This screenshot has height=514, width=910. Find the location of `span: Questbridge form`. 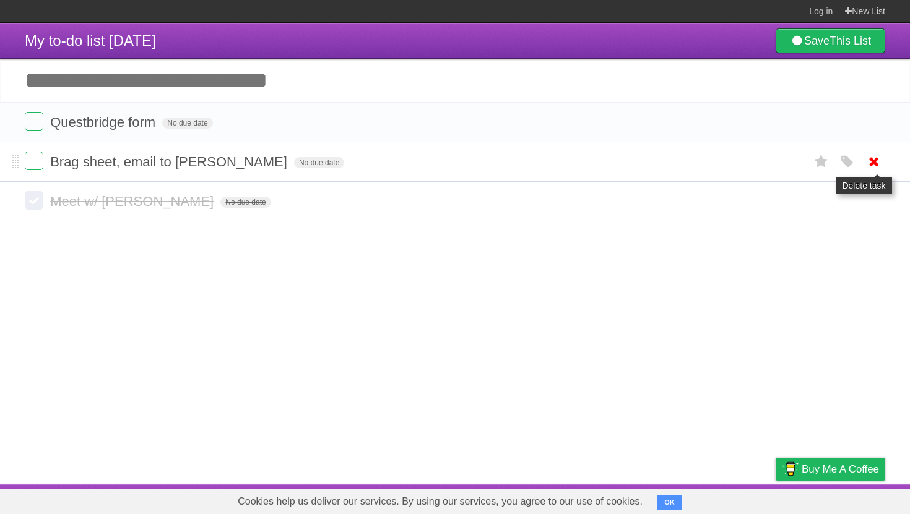

span: Questbridge form is located at coordinates (104, 122).